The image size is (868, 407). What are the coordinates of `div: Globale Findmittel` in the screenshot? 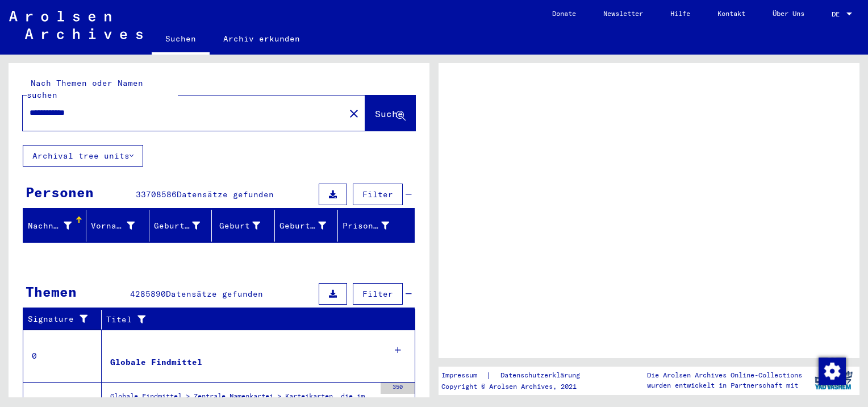 It's located at (157, 362).